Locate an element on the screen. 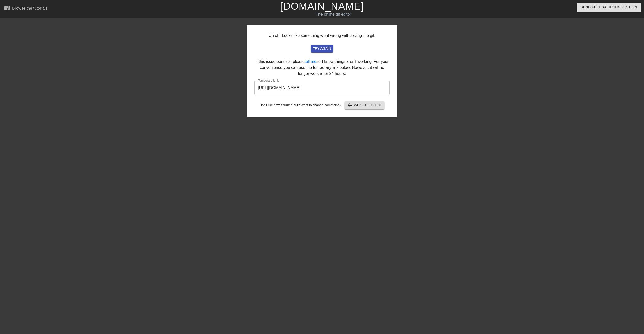  div: Uh oh. Looks like something went wrong with saving the gif. If this issue persists, please so I k... is located at coordinates (322, 71).